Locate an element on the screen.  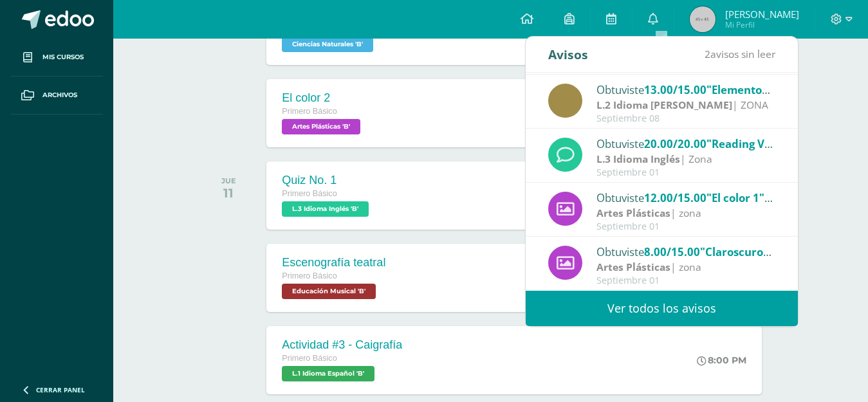
span: "El color 1" is located at coordinates (739, 197).